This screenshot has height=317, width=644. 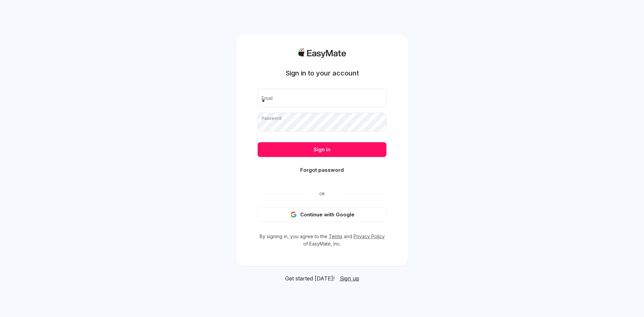 I want to click on span: Sign up, so click(x=349, y=278).